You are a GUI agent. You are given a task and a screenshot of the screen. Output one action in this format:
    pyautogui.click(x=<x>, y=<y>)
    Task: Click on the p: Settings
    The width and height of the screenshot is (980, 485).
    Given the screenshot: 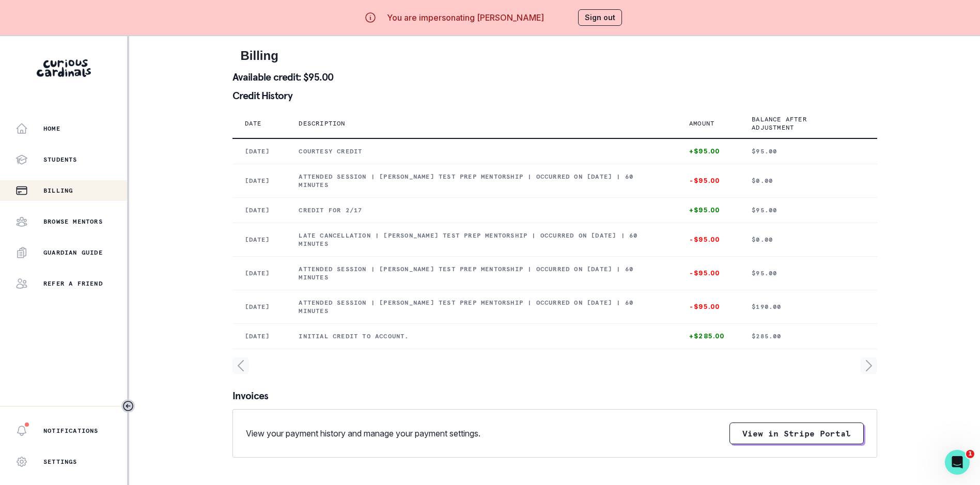 What is the action you would take?
    pyautogui.click(x=61, y=462)
    